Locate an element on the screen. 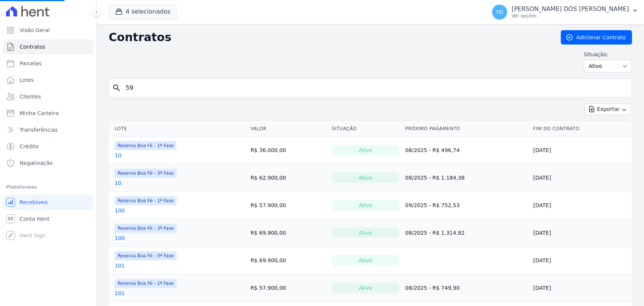  th: Situação is located at coordinates (365, 129).